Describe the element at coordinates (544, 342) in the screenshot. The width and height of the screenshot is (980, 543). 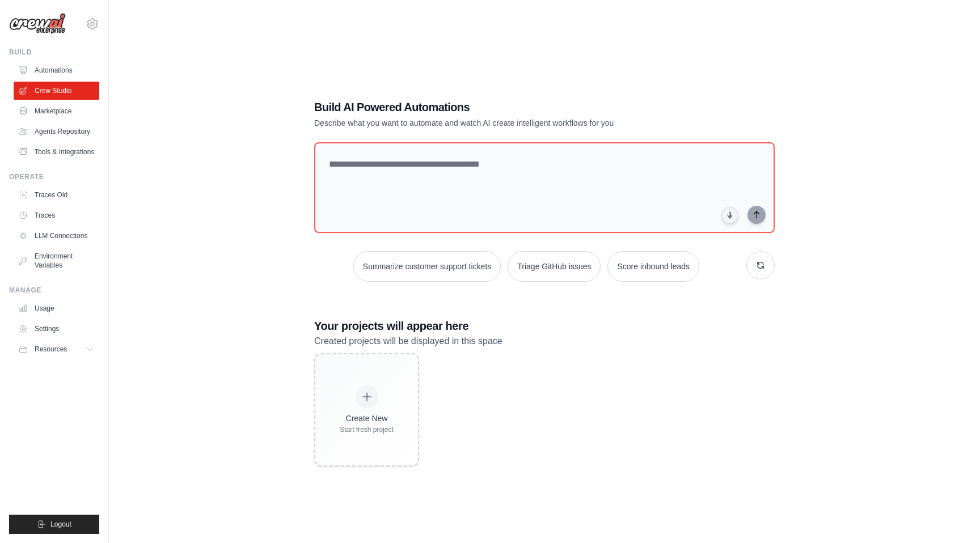
I see `p: Created projects will be displayed in this space` at that location.